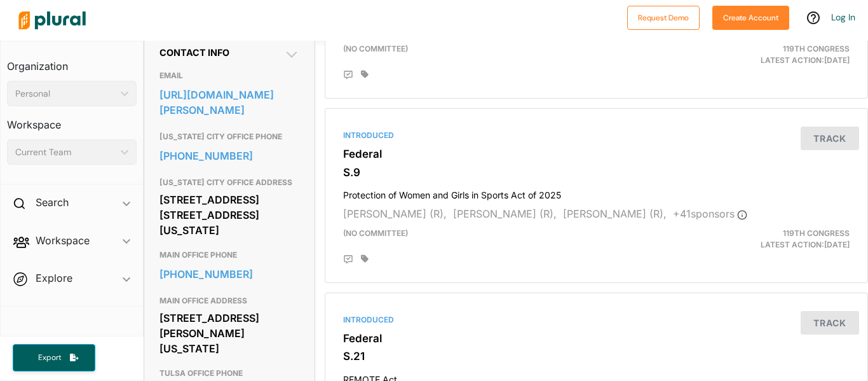 The image size is (868, 381). What do you see at coordinates (72, 62) in the screenshot?
I see `h3: Organization` at bounding box center [72, 62].